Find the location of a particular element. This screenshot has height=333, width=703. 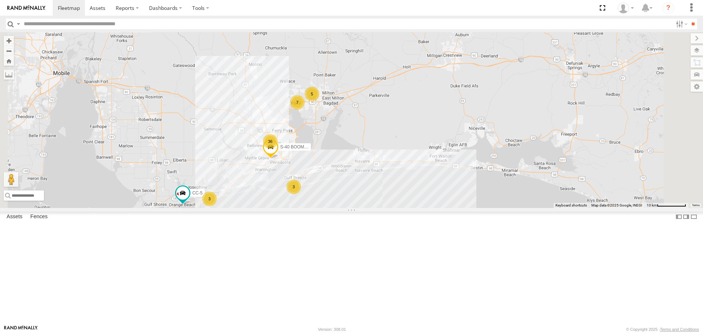

label: Measure is located at coordinates (9, 75).